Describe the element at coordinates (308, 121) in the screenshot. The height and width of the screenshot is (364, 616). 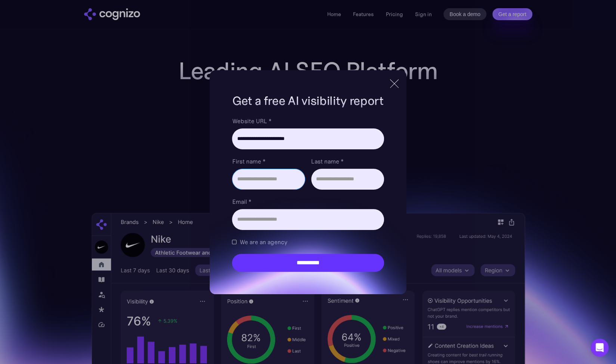
I see `label: Website URL *` at that location.